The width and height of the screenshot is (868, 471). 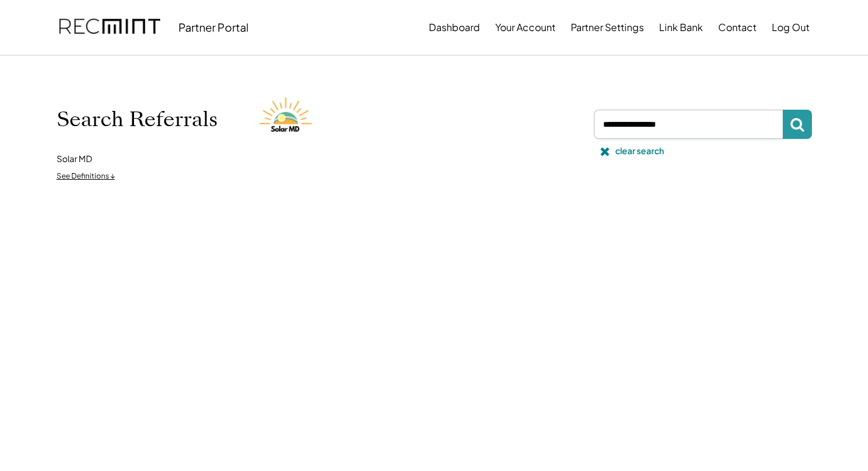 I want to click on div: Solar MD, so click(x=75, y=159).